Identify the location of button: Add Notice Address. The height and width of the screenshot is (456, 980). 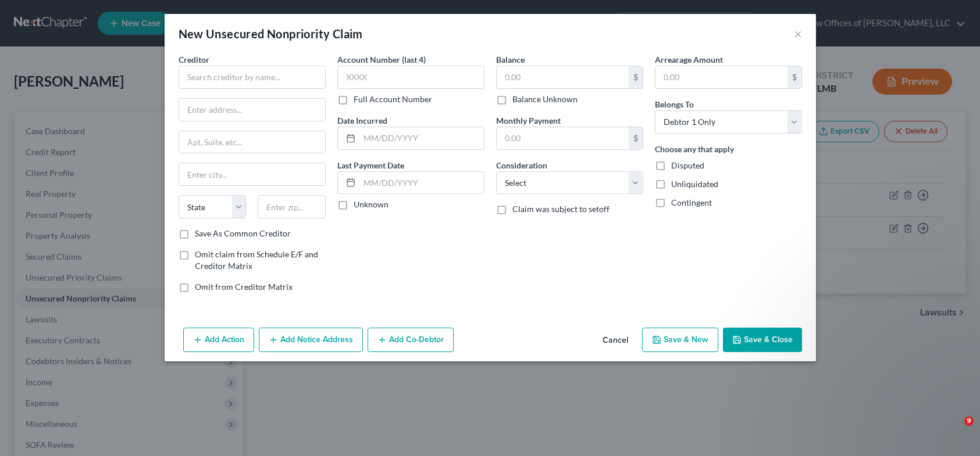
(310, 340).